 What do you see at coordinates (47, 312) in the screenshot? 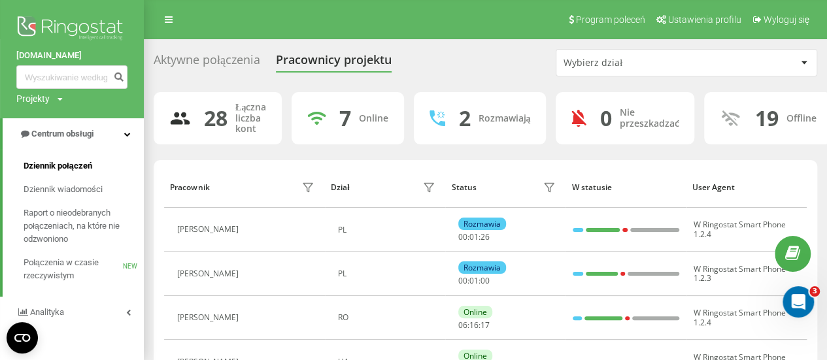
I see `span: Analityka` at bounding box center [47, 312].